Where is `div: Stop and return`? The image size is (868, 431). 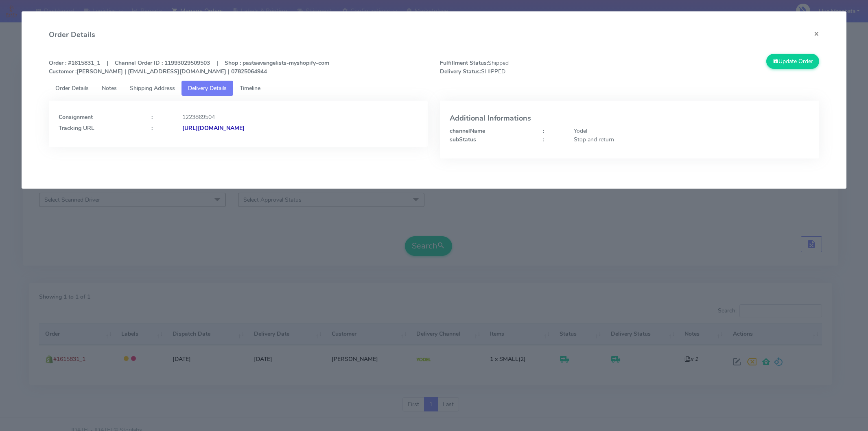 div: Stop and return is located at coordinates (691, 139).